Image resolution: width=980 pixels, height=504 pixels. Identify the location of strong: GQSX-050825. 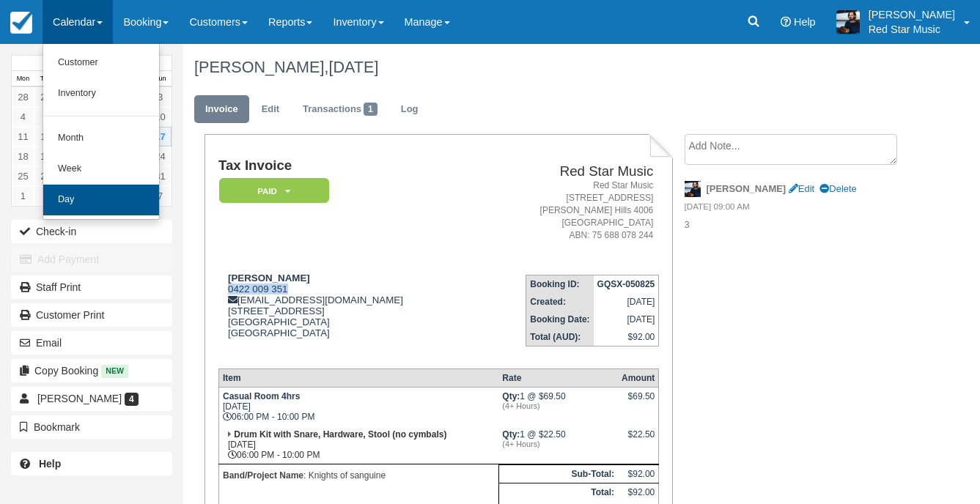
(626, 284).